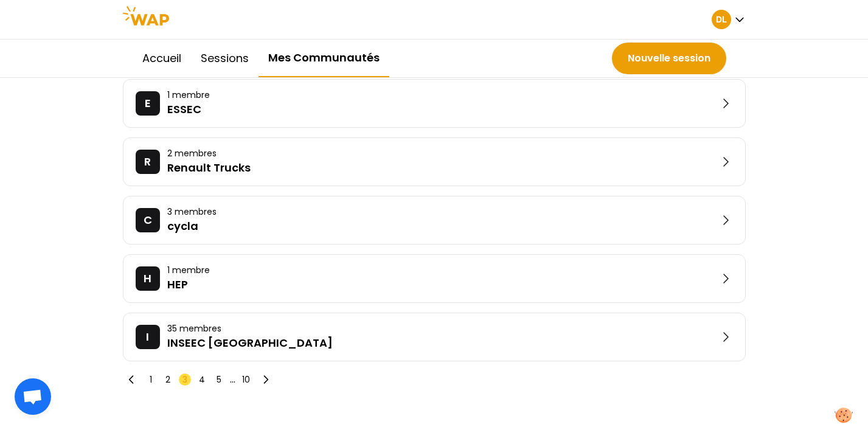 The image size is (868, 427). I want to click on span: 10, so click(246, 379).